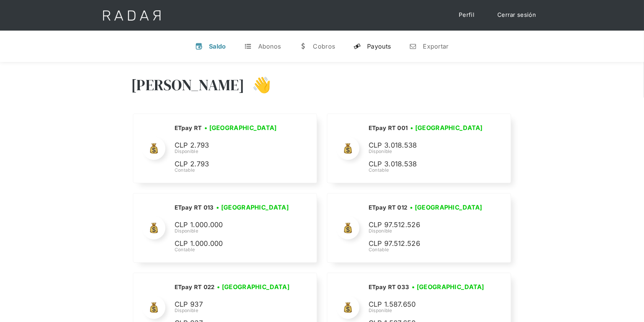  What do you see at coordinates (467, 15) in the screenshot?
I see `a: Perfil` at bounding box center [467, 15].